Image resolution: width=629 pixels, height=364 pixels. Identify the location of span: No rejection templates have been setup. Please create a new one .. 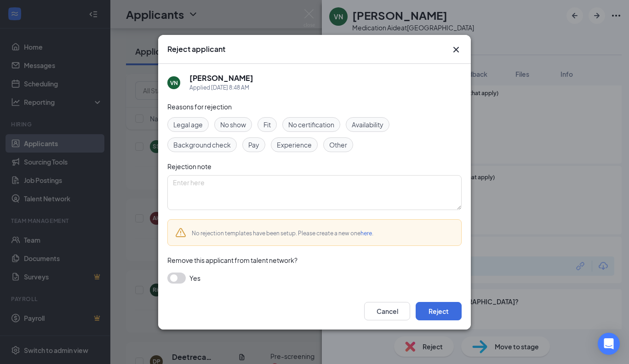
(282, 233).